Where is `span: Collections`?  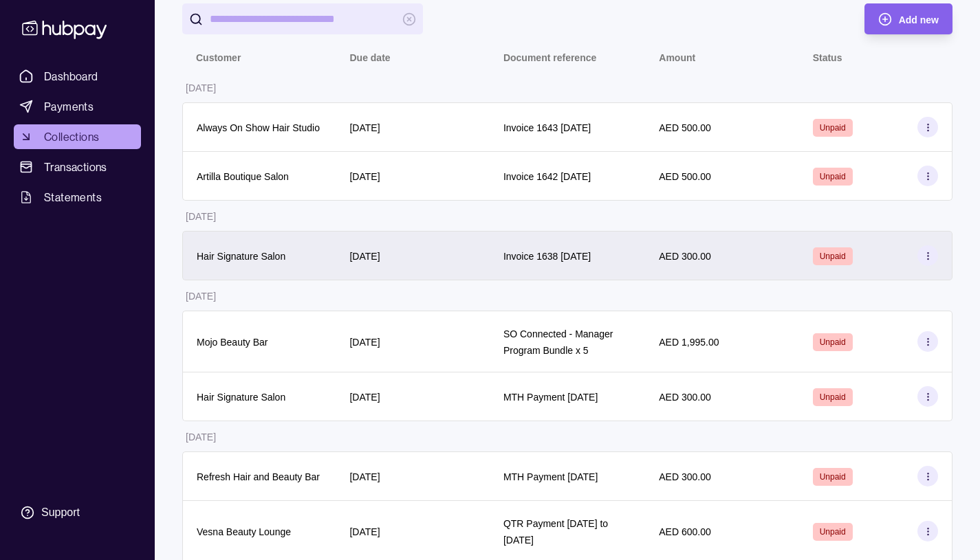 span: Collections is located at coordinates (71, 137).